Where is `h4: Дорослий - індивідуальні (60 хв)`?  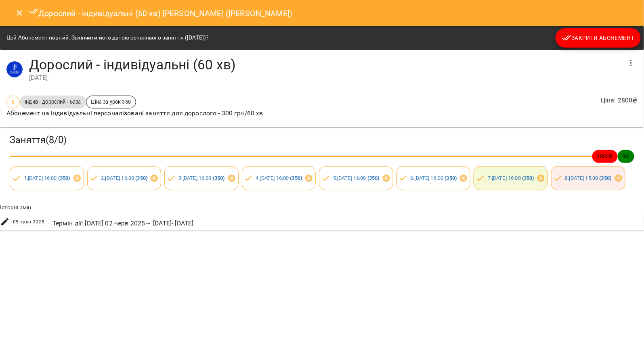 h4: Дорослий - індивідуальні (60 хв) is located at coordinates (325, 64).